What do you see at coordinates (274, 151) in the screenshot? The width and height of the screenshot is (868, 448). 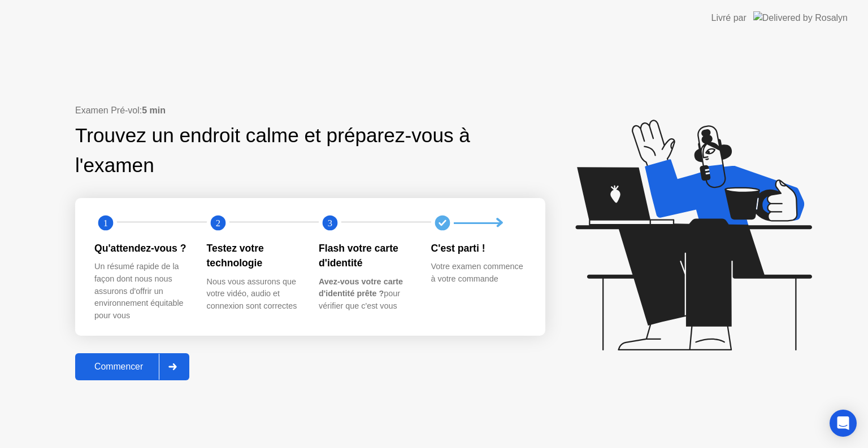 I see `div: Trouvez un endroit calme et préparez-vous à l'examen` at bounding box center [274, 151].